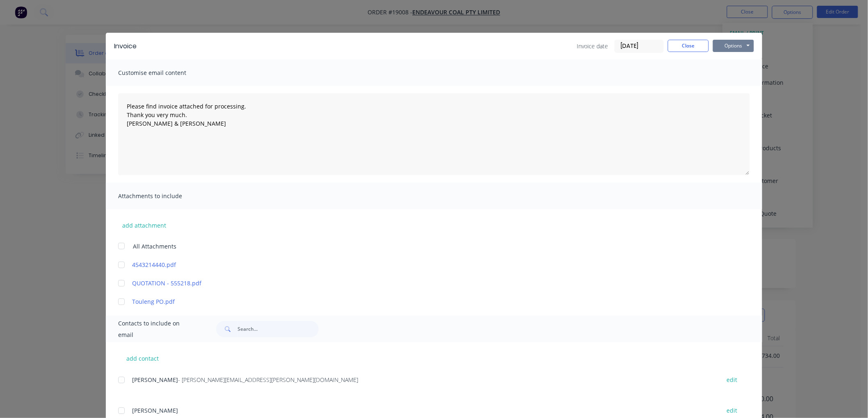 The image size is (868, 418). Describe the element at coordinates (422, 283) in the screenshot. I see `a: QUOTATION - 555218.pdf` at that location.